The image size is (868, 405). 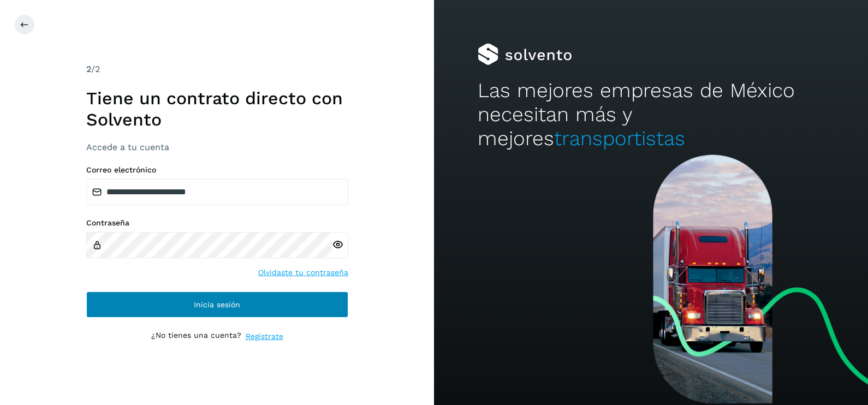 What do you see at coordinates (217, 305) in the screenshot?
I see `button: Inicia sesión` at bounding box center [217, 305].